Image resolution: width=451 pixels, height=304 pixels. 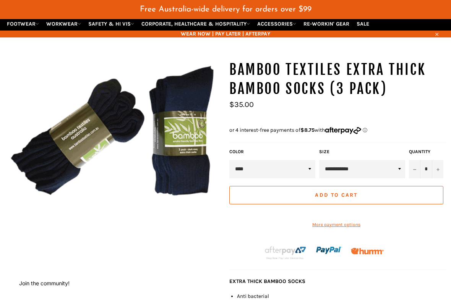 I want to click on strong: EXTRA THICK BAMBOO SOCKS, so click(x=267, y=281).